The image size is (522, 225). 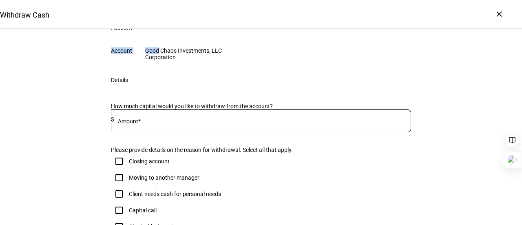 I want to click on div: Details, so click(x=119, y=80).